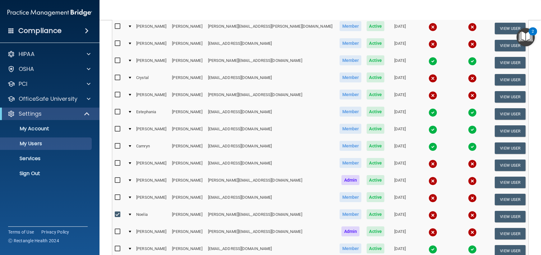 This screenshot has width=541, height=255. Describe the element at coordinates (525, 37) in the screenshot. I see `button: Open Resource Center, 2 new notifications` at that location.